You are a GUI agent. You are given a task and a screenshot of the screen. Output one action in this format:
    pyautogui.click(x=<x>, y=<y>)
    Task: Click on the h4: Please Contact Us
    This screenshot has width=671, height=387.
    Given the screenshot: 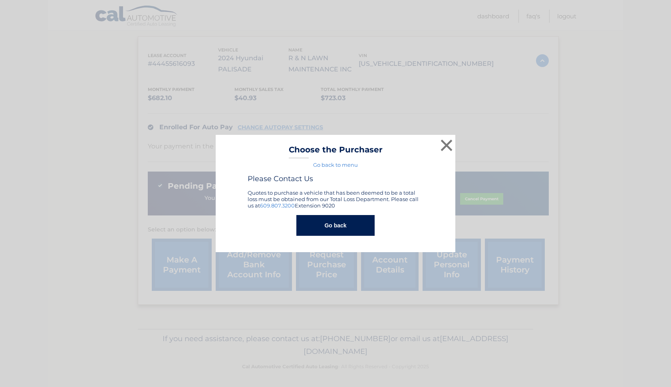 What is the action you would take?
    pyautogui.click(x=335, y=179)
    